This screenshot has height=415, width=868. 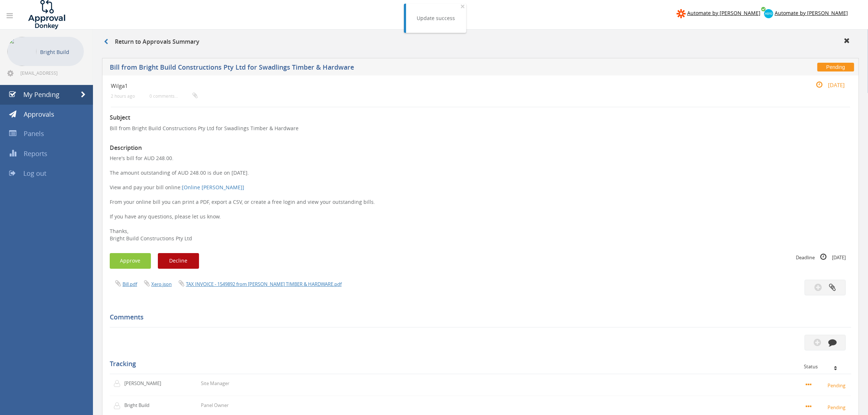 I want to click on button: Approve, so click(x=130, y=261).